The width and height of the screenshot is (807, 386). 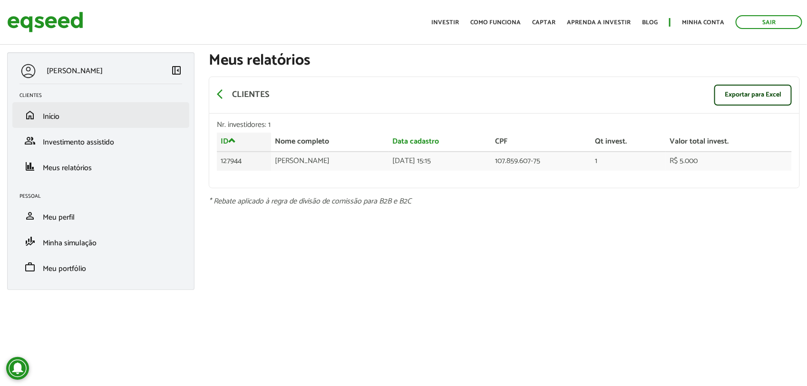 I want to click on span: finance_mode, so click(x=30, y=242).